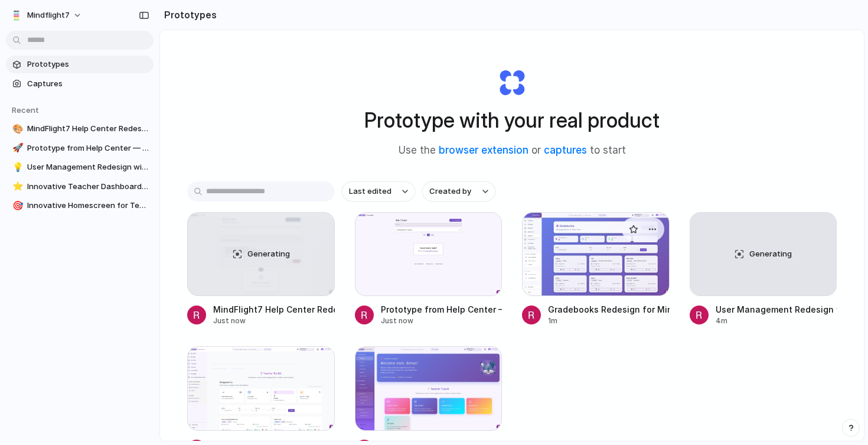  Describe the element at coordinates (764, 269) in the screenshot. I see `a: GeneratingUser Management Redesign with New Themes4m` at that location.